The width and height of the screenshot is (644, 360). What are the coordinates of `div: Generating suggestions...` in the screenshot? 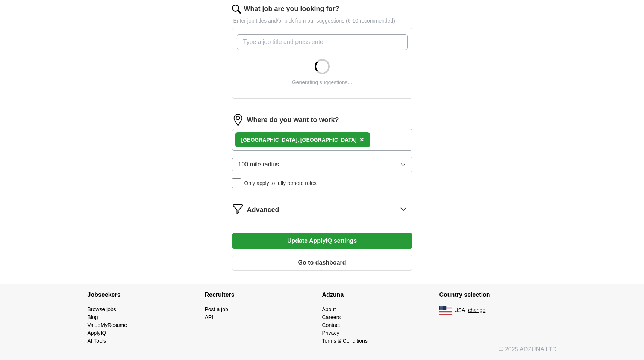 It's located at (322, 83).